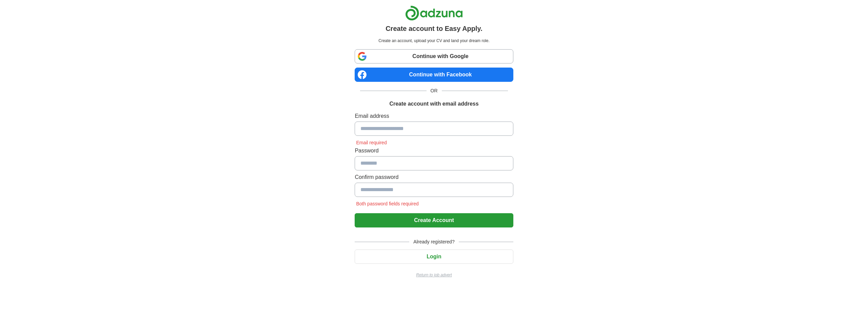 This screenshot has height=312, width=868. What do you see at coordinates (434, 150) in the screenshot?
I see `label: Password` at bounding box center [434, 150].